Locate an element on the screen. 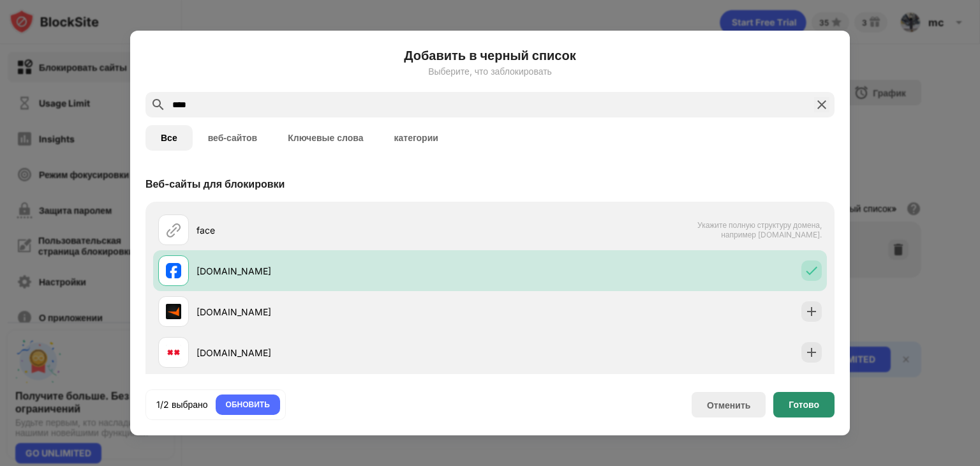  h6: Добавить в черный список is located at coordinates (490, 56).